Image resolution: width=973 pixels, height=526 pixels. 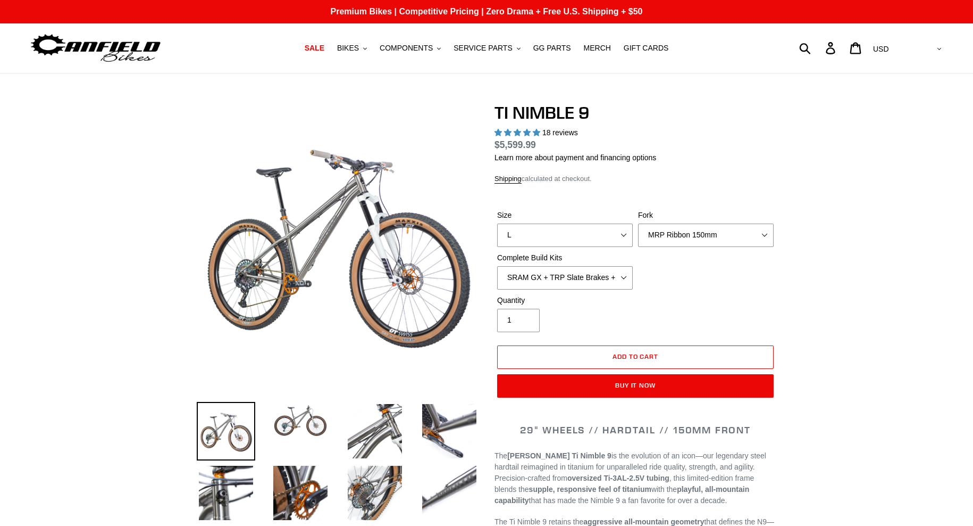 I want to click on strong: supple, responsive feel of titanium, so click(x=590, y=489).